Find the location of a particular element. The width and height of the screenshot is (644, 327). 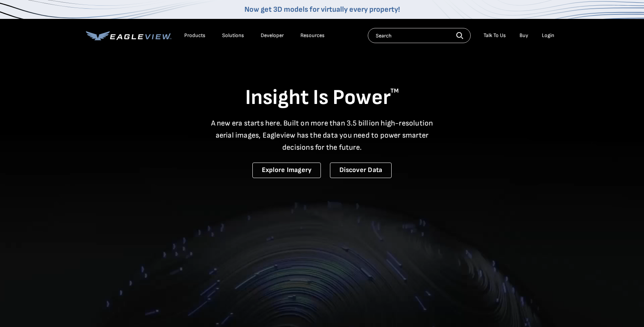

div: Products is located at coordinates (195, 36).